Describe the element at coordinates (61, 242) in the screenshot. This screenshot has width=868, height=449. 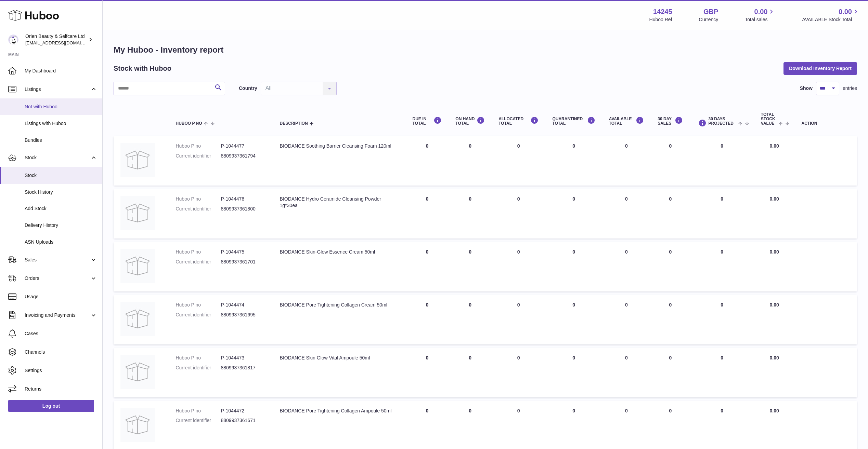
I see `span: ASN Uploads` at that location.